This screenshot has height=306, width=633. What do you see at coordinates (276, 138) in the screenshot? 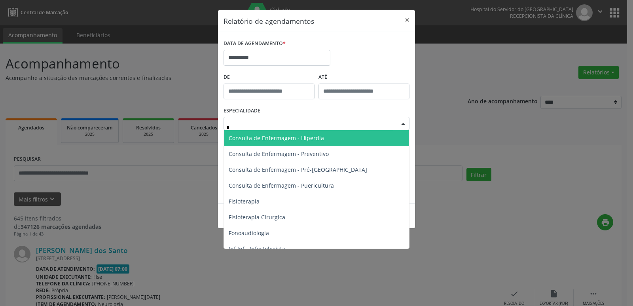
I see `span: Consulta de Enfermagem - Hiperdia` at bounding box center [276, 138].